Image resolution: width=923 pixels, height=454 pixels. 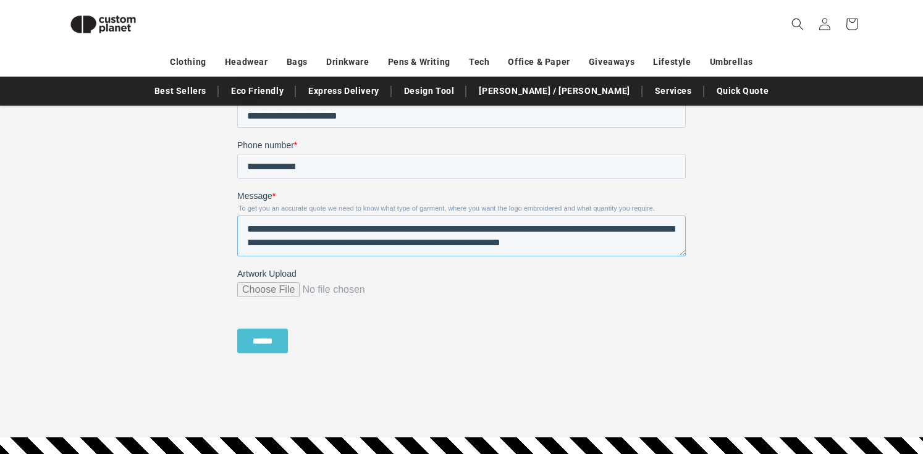 What do you see at coordinates (671, 62) in the screenshot?
I see `a: Lifestyle` at bounding box center [671, 62].